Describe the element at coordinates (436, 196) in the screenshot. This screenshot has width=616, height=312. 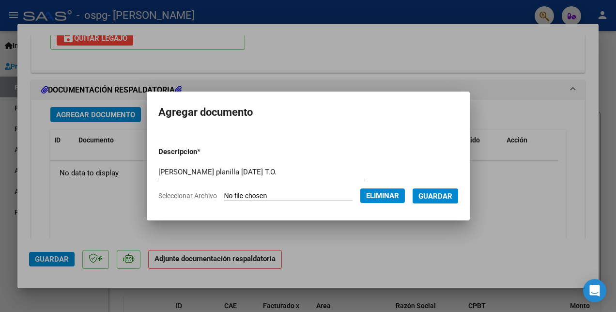
I see `button: Guardar` at that location.